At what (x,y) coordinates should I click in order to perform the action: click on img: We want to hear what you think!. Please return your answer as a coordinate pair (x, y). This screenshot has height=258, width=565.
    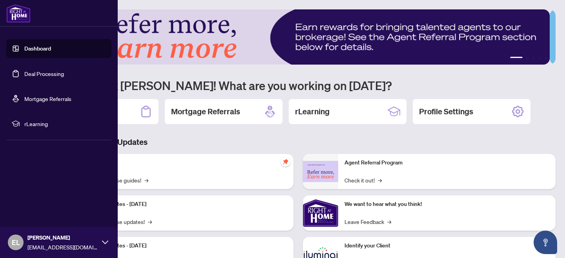
    Looking at the image, I should click on (320, 213).